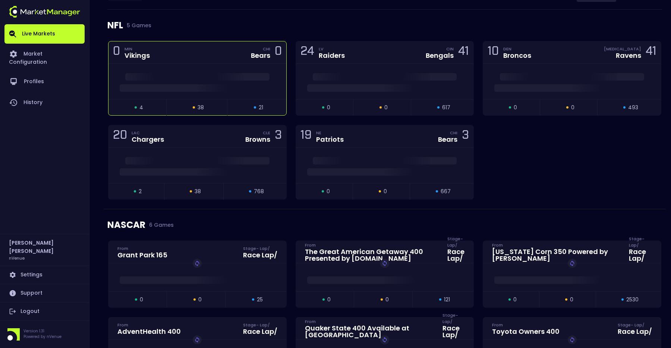 The height and width of the screenshot is (348, 671). What do you see at coordinates (44, 34) in the screenshot?
I see `a: Live Markets` at bounding box center [44, 34].